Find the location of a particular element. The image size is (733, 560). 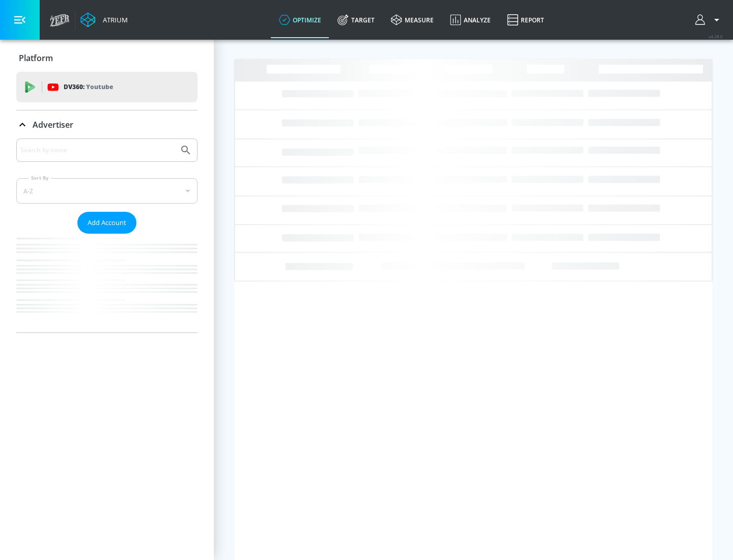

a: Atrium is located at coordinates (104, 20).